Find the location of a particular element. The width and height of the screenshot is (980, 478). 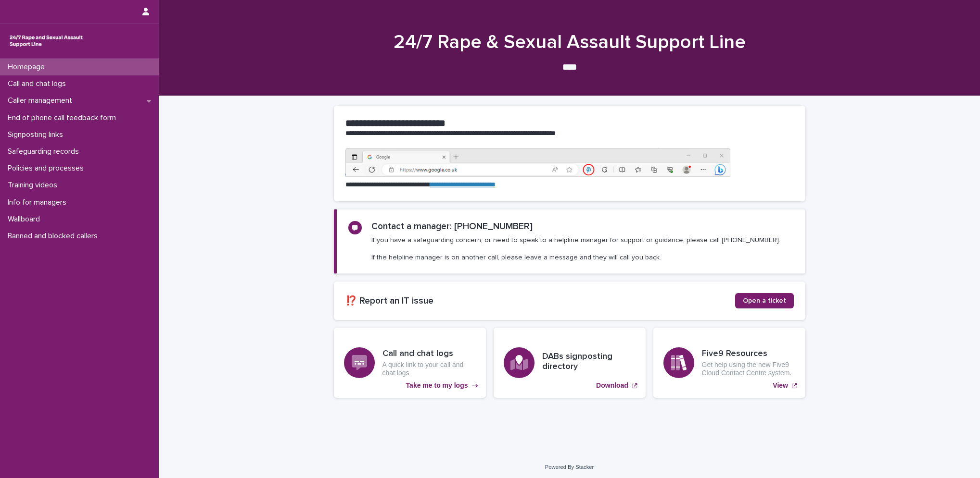

a: Powered By Stacker is located at coordinates (569, 467).